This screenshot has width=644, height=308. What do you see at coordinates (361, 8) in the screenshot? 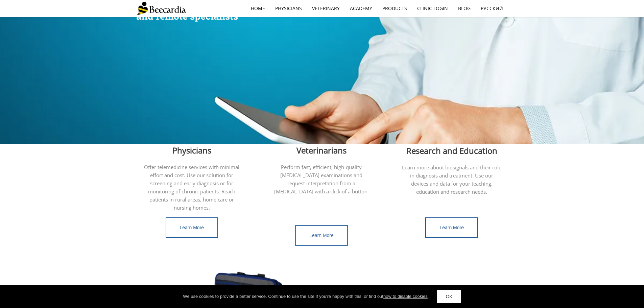
I see `a: Academy` at bounding box center [361, 8].